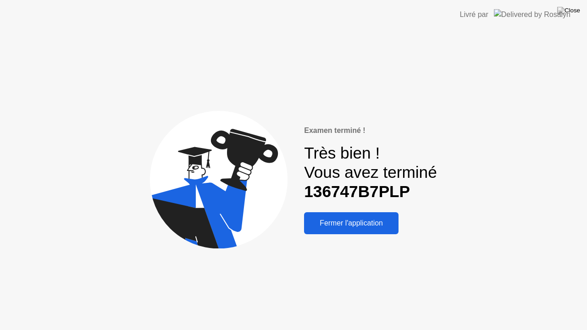 This screenshot has width=587, height=330. What do you see at coordinates (370, 131) in the screenshot?
I see `div: Examen terminé !` at bounding box center [370, 131].